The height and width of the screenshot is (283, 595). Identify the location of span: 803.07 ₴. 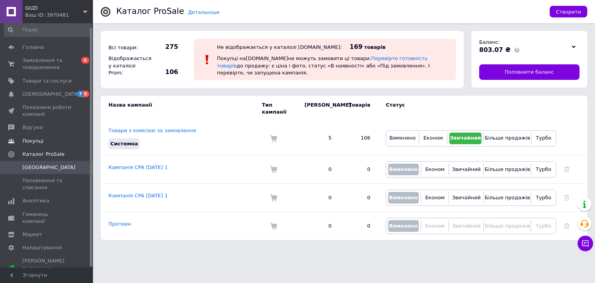
(494, 50).